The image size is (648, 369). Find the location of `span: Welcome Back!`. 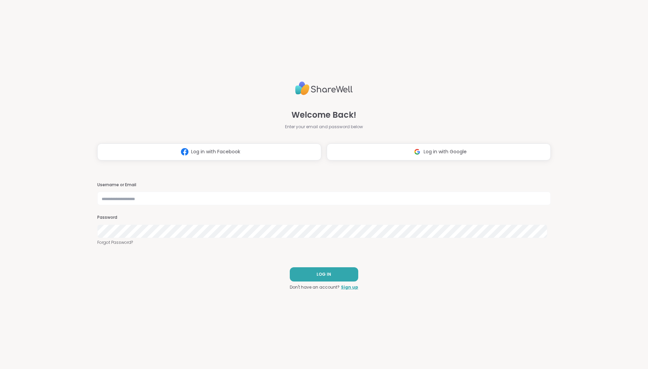

span: Welcome Back! is located at coordinates (324, 115).